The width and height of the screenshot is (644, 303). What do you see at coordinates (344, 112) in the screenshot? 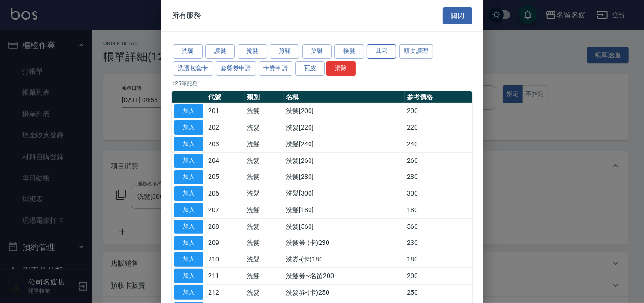
I see `td: 洗髮[200]` at bounding box center [344, 112].